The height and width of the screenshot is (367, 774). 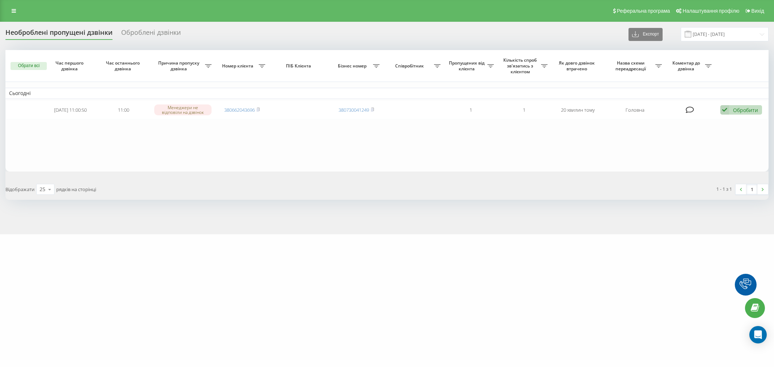 I want to click on span: Відображати, so click(x=20, y=189).